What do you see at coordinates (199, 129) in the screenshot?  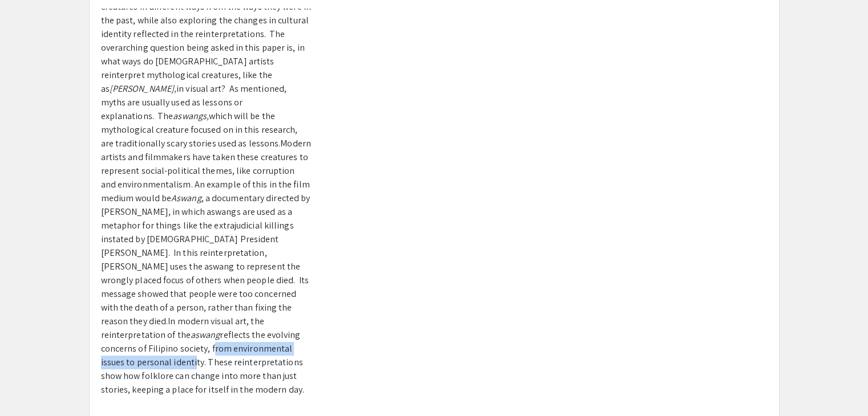 I see `span: which will be the mythological creature focused on in this research, are traditionally scary stor...` at bounding box center [199, 129].